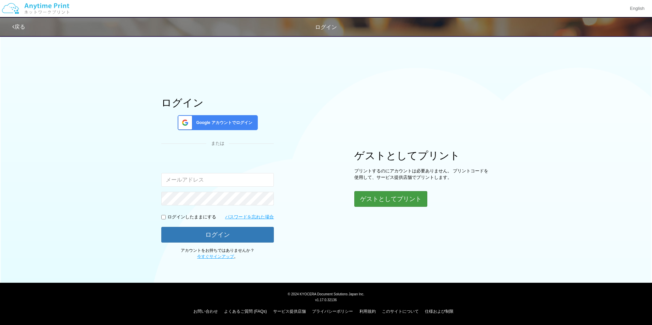 The height and width of the screenshot is (325, 652). I want to click on a: パスワードを忘れた場合, so click(249, 217).